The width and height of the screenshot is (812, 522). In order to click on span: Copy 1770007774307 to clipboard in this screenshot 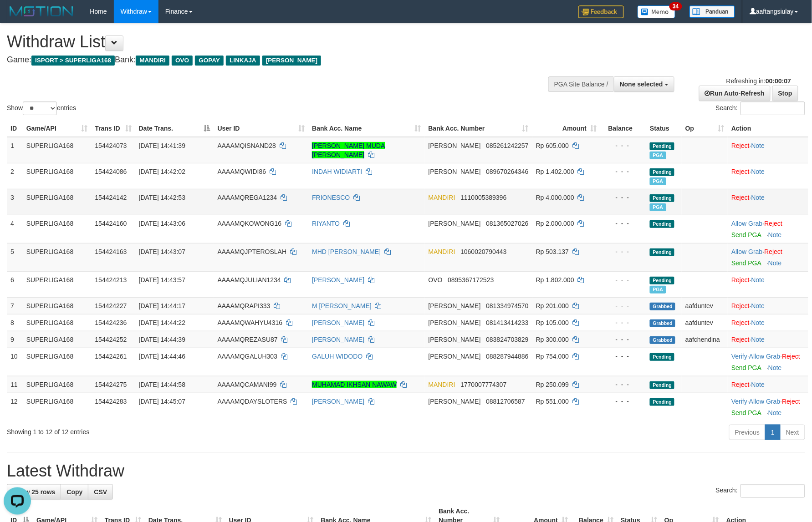, I will do `click(483, 384)`.